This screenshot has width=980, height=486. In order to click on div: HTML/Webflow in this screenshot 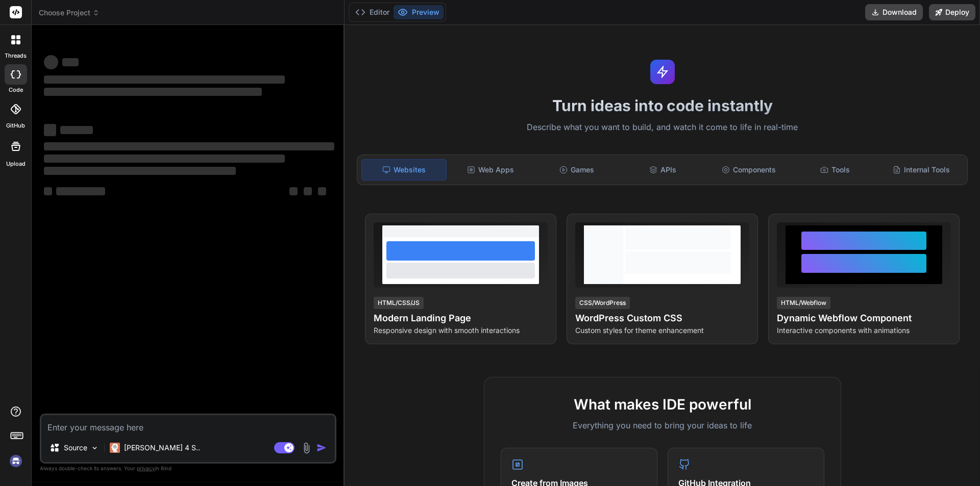, I will do `click(803, 303)`.